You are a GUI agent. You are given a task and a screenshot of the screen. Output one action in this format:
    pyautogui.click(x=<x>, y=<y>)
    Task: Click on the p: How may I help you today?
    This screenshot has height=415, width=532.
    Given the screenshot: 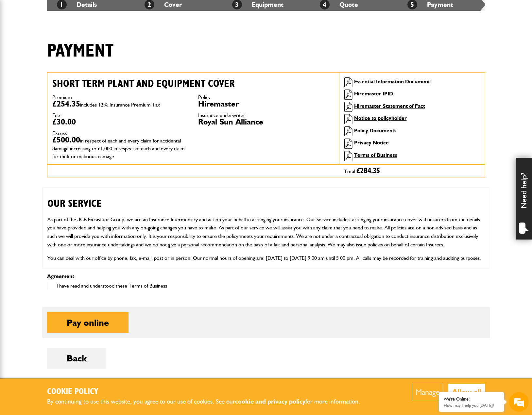 What is the action you would take?
    pyautogui.click(x=472, y=405)
    